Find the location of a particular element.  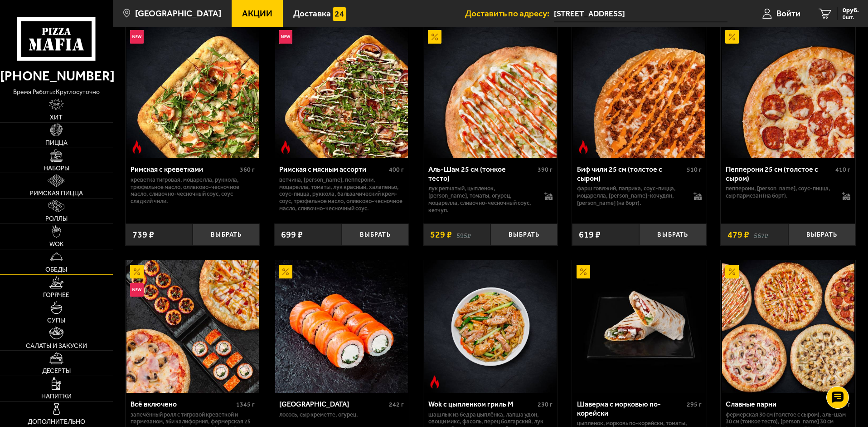

span: 529 ₽ is located at coordinates (441, 235).